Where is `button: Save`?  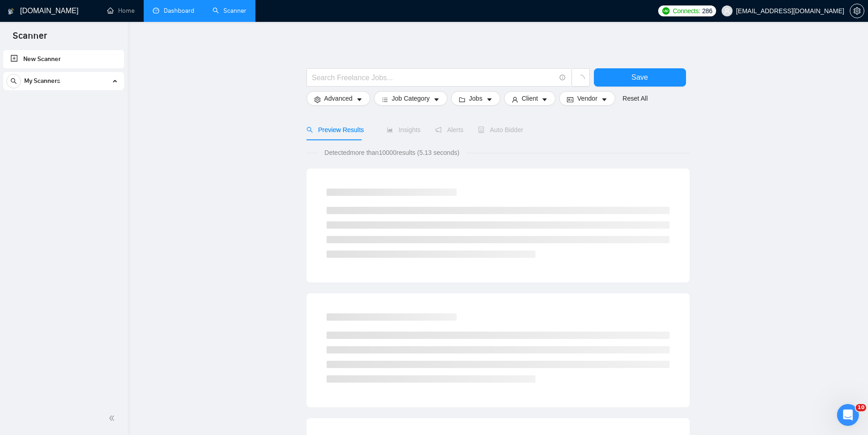
button: Save is located at coordinates (640, 77).